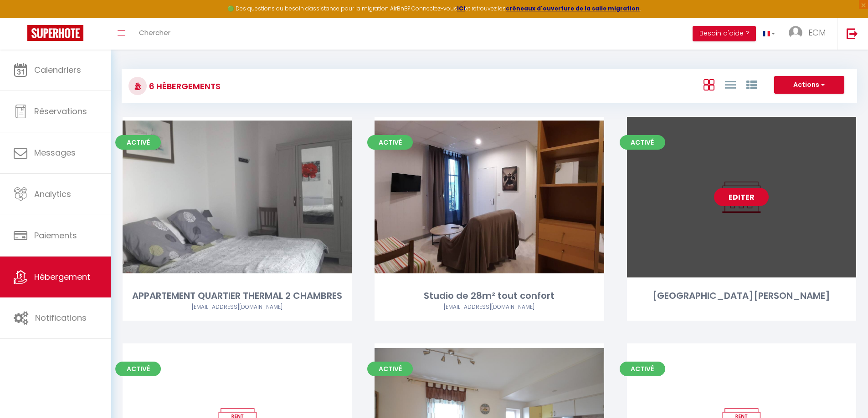 This screenshot has width=868, height=418. Describe the element at coordinates (55, 33) in the screenshot. I see `img: Super Booking` at that location.